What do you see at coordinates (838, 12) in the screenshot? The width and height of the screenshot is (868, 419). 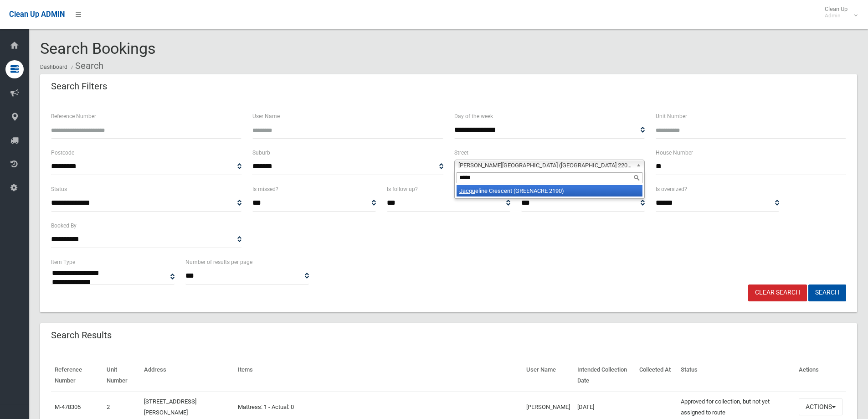 I see `span: Clean Up` at bounding box center [838, 12].